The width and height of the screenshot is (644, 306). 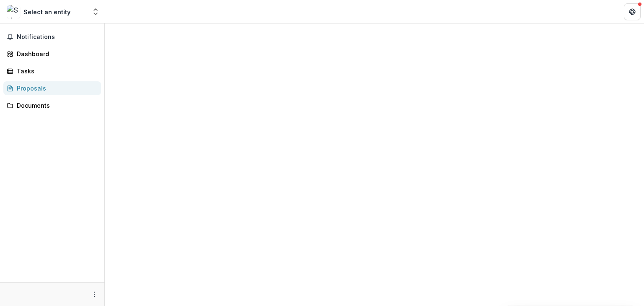 What do you see at coordinates (52, 88) in the screenshot?
I see `a: Proposals` at bounding box center [52, 88].